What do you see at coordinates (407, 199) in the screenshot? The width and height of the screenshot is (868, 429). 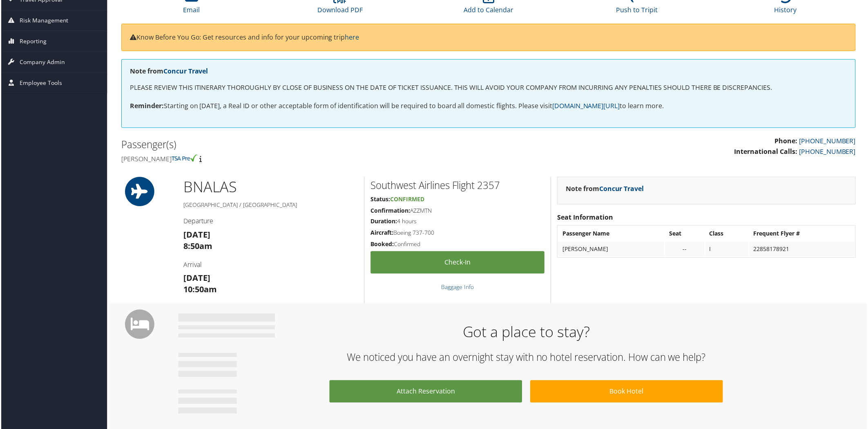 I see `span: Confirmed` at bounding box center [407, 199].